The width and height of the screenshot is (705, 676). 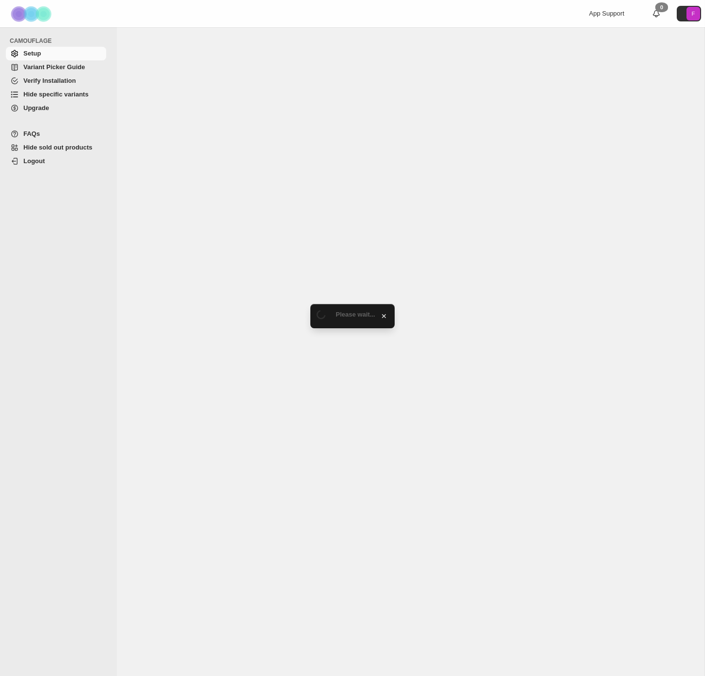 I want to click on span: Verify Installation, so click(x=50, y=80).